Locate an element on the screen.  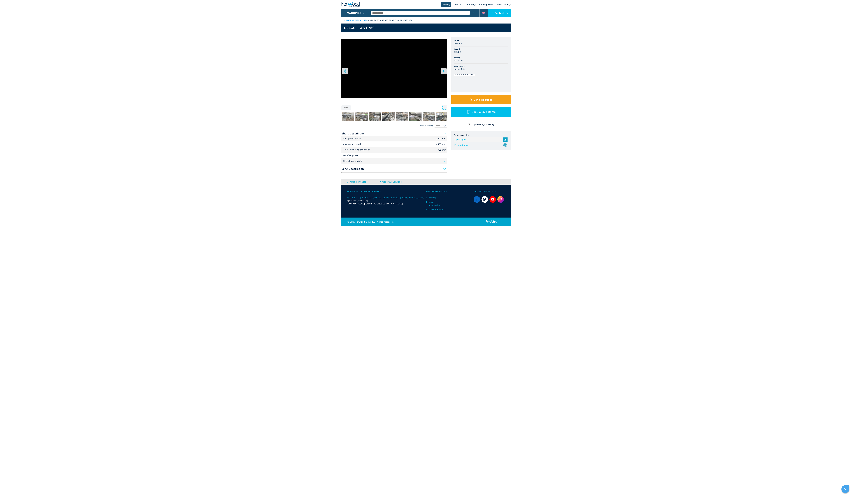
em: 11 is located at coordinates (446, 155).